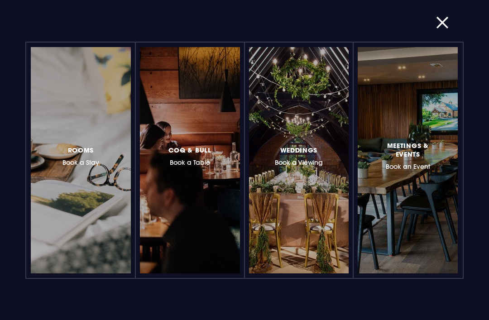  What do you see at coordinates (299, 160) in the screenshot?
I see `a: WeddingsBook a Viewing` at bounding box center [299, 160].